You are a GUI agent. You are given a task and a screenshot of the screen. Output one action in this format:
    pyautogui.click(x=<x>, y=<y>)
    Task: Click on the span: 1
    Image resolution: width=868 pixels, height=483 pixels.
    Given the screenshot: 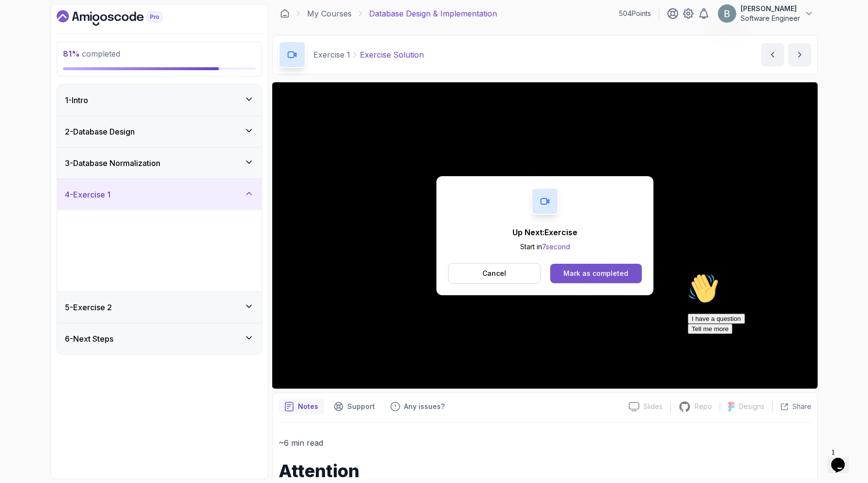 What is the action you would take?
    pyautogui.click(x=6, y=8)
    